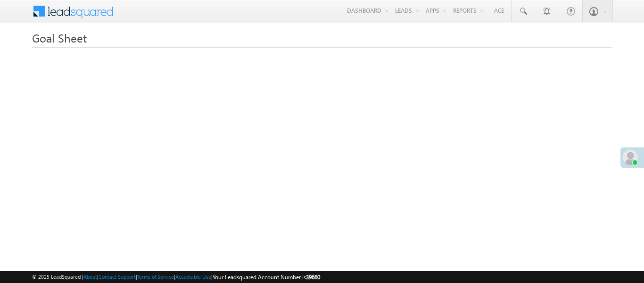 This screenshot has height=283, width=644. I want to click on span: Your Leadsquared Account Number is, so click(267, 276).